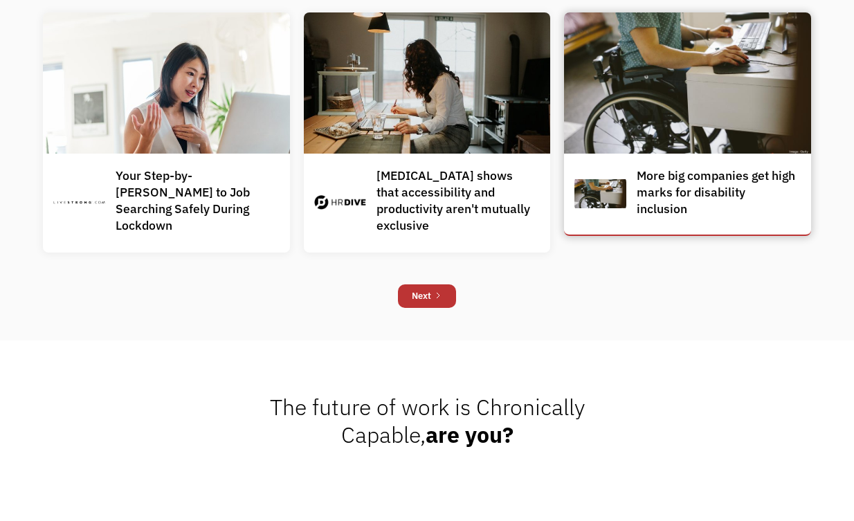 The image size is (854, 521). Describe the element at coordinates (717, 192) in the screenshot. I see `div: More big companies get high marks for disability inclusion` at that location.